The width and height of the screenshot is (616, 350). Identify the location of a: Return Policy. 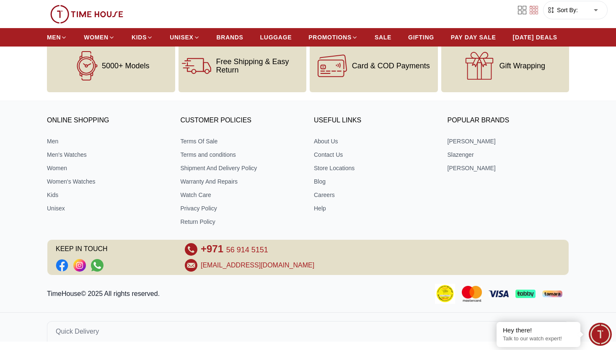
(241, 222).